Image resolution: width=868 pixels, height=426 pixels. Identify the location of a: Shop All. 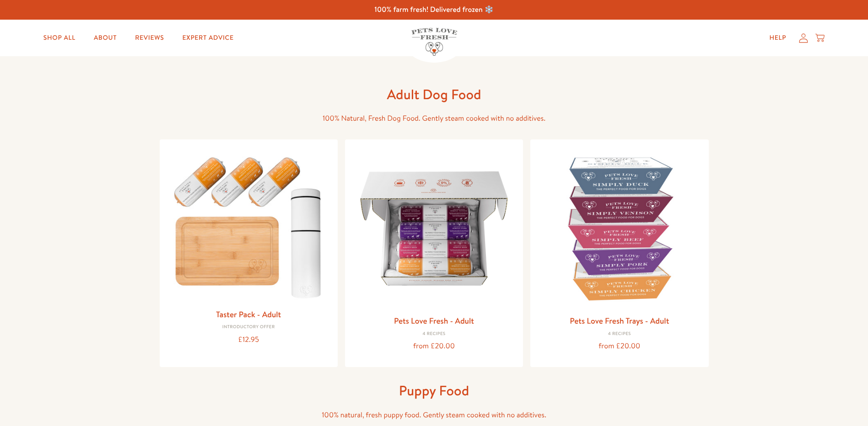
(59, 38).